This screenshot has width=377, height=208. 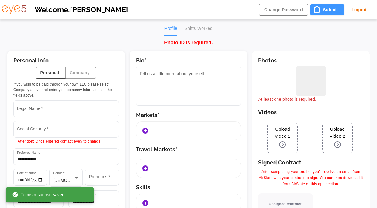 I want to click on label: Preferred Name, so click(x=29, y=152).